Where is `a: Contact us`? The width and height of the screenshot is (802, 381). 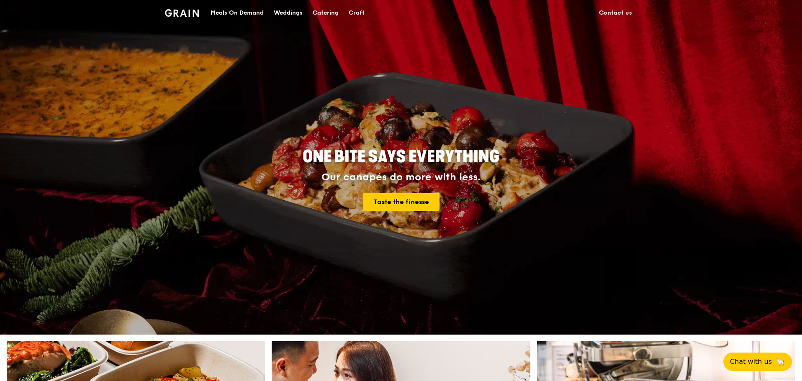 a: Contact us is located at coordinates (615, 13).